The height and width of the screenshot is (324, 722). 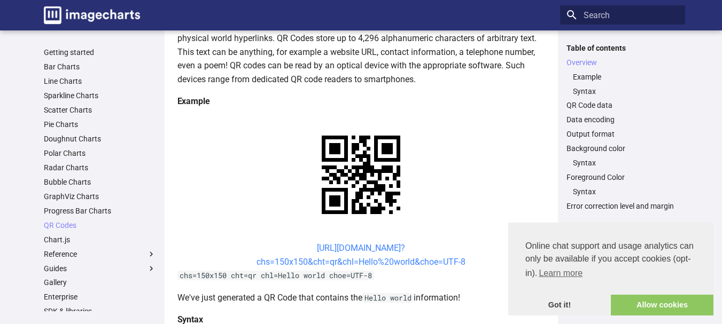 What do you see at coordinates (623, 177) in the screenshot?
I see `a: Foreground Color` at bounding box center [623, 177].